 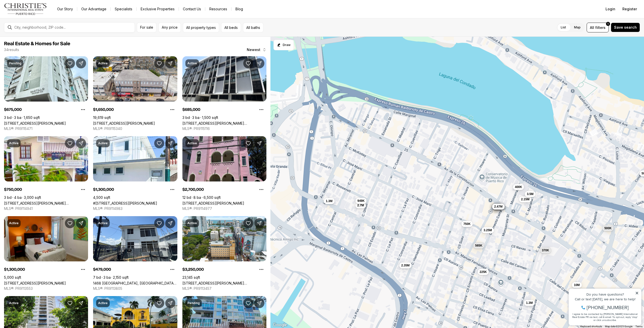 What do you see at coordinates (70, 63) in the screenshot?
I see `button: Save Property: 60 CARIBE #7A` at bounding box center [70, 63].